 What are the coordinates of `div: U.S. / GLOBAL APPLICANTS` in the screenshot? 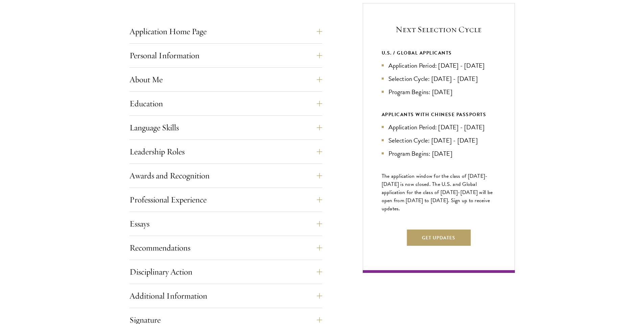 It's located at (438, 53).